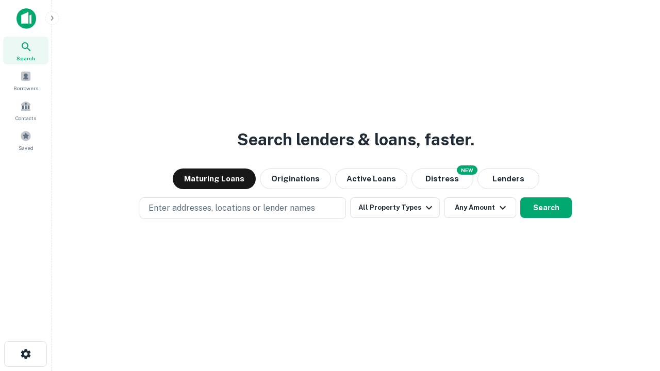  What do you see at coordinates (243, 208) in the screenshot?
I see `button: Enter addresses, locations or lender names` at bounding box center [243, 208].